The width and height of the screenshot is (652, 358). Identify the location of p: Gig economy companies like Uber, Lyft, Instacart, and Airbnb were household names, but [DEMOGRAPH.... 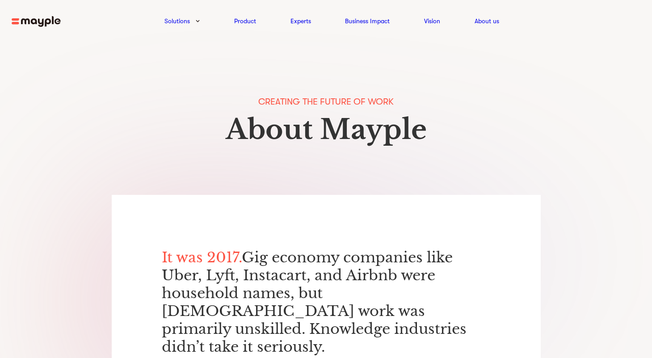
(326, 302).